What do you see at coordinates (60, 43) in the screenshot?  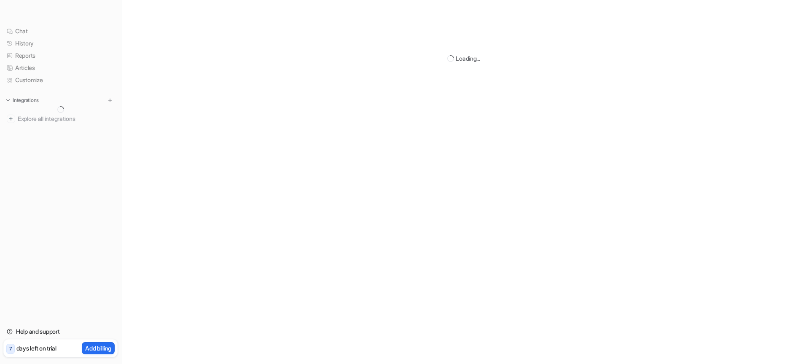 I see `a: History` at bounding box center [60, 43].